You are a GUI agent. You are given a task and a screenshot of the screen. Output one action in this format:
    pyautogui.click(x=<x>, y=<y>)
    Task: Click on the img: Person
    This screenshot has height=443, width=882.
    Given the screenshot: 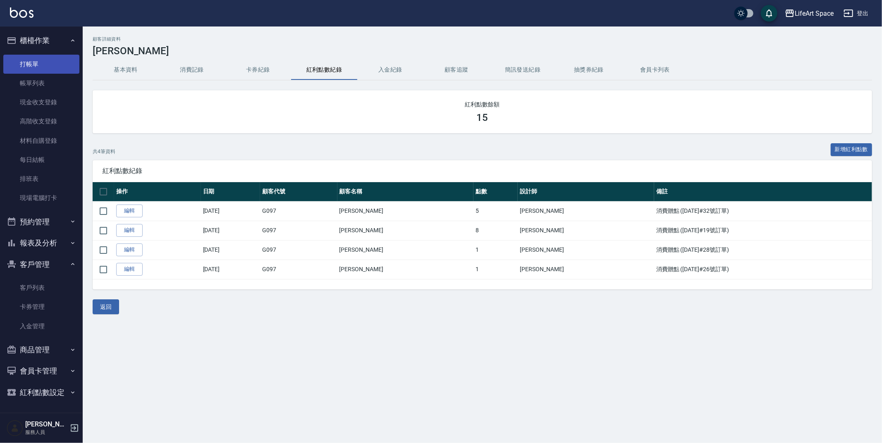 What is the action you would take?
    pyautogui.click(x=15, y=428)
    